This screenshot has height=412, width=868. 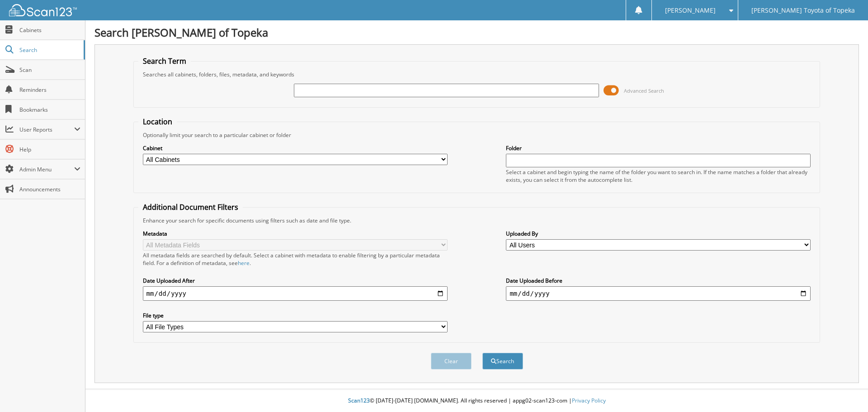 I want to click on span: Scan, so click(x=50, y=70).